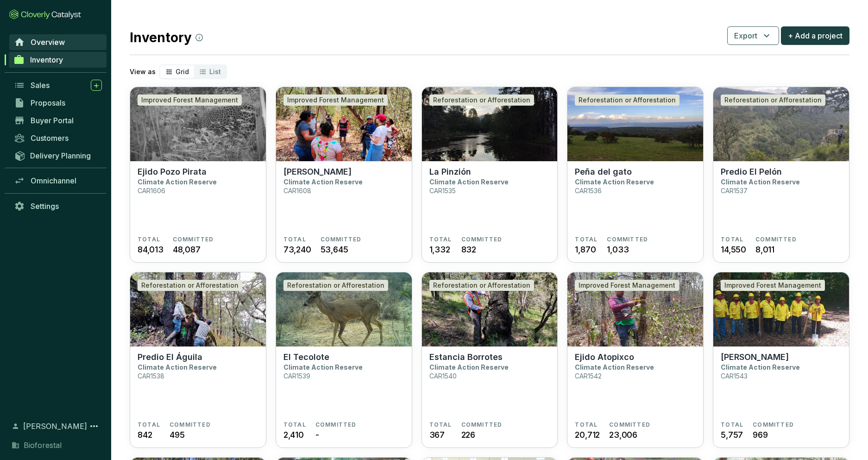 The width and height of the screenshot is (868, 460). Describe the element at coordinates (443, 190) in the screenshot. I see `p: CAR1535` at that location.